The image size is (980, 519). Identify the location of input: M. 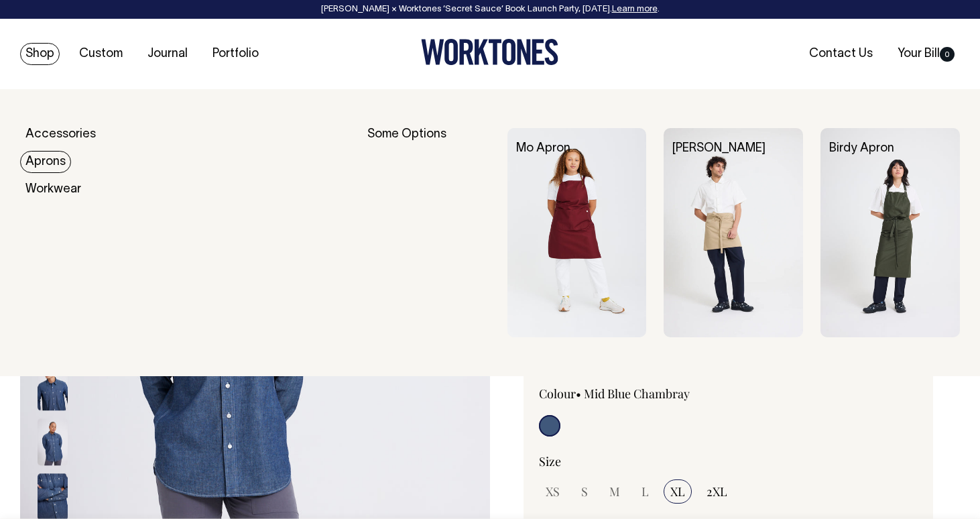
(615, 492).